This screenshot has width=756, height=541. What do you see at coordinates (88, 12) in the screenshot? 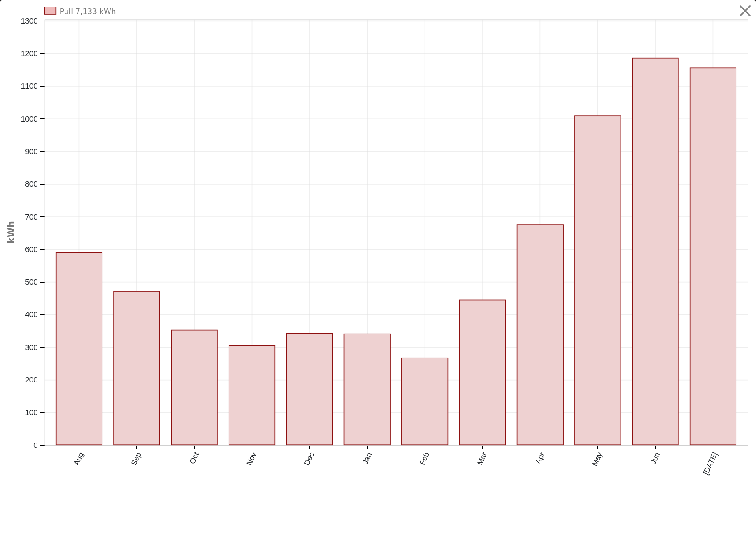
I see `text: Pull 7,133 kWh` at bounding box center [88, 12].